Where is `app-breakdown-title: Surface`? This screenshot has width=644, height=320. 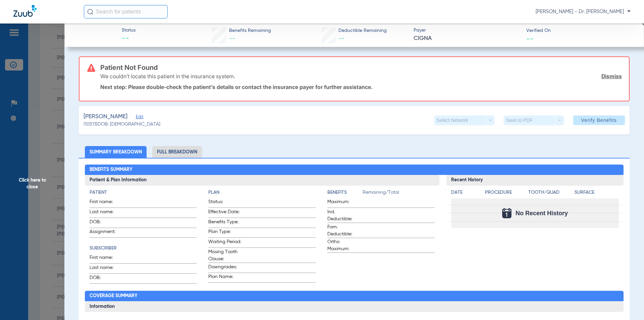
app-breakdown-title: Surface is located at coordinates (597, 194).